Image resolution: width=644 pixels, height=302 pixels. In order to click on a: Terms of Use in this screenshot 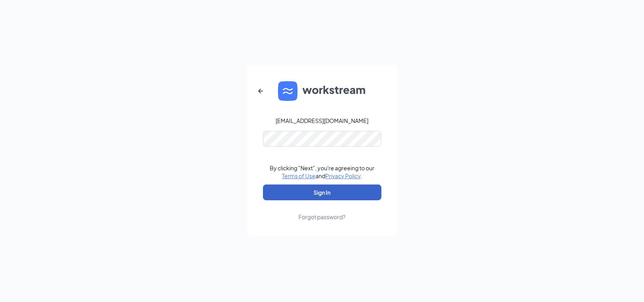, I will do `click(298, 176)`.